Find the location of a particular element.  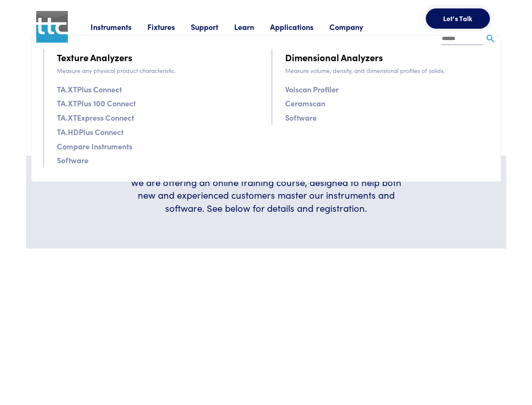

a: Dimensional Analyzers is located at coordinates (334, 57).